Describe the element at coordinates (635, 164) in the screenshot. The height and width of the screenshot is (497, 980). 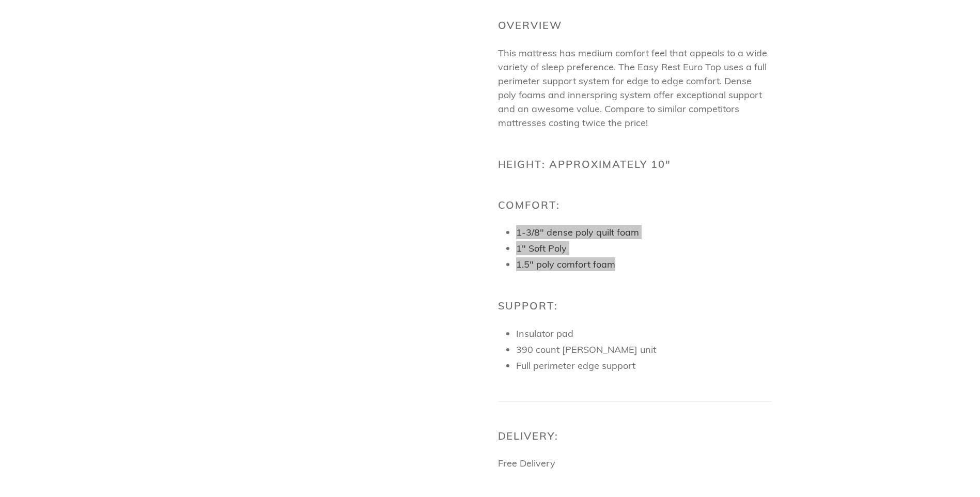
I see `h2: Height: Approximately 10"` at that location.